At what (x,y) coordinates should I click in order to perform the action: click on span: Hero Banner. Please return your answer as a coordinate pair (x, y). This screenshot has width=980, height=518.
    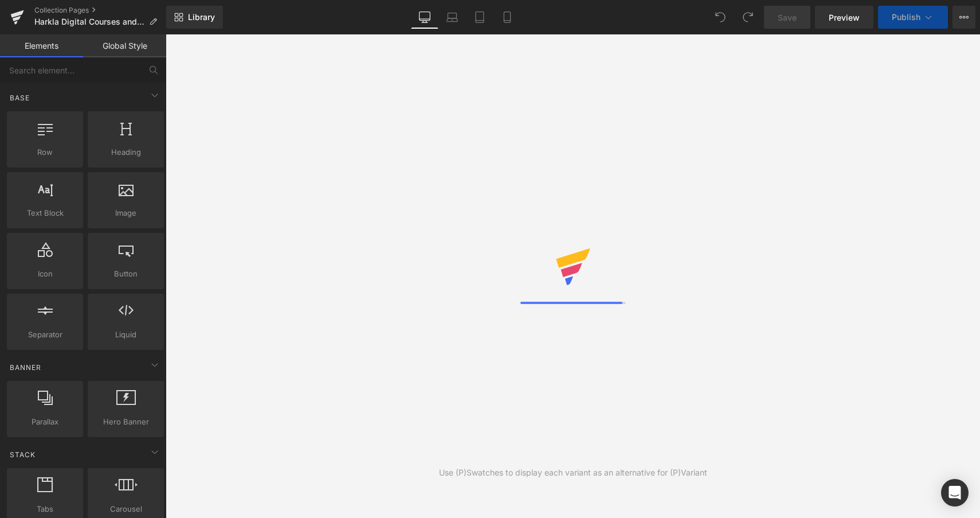
    Looking at the image, I should click on (125, 421).